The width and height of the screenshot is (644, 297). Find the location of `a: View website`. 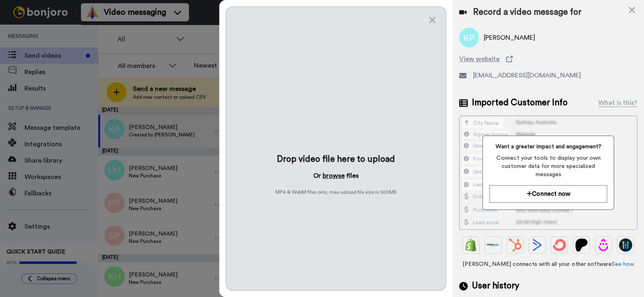

a: View website is located at coordinates (548, 59).